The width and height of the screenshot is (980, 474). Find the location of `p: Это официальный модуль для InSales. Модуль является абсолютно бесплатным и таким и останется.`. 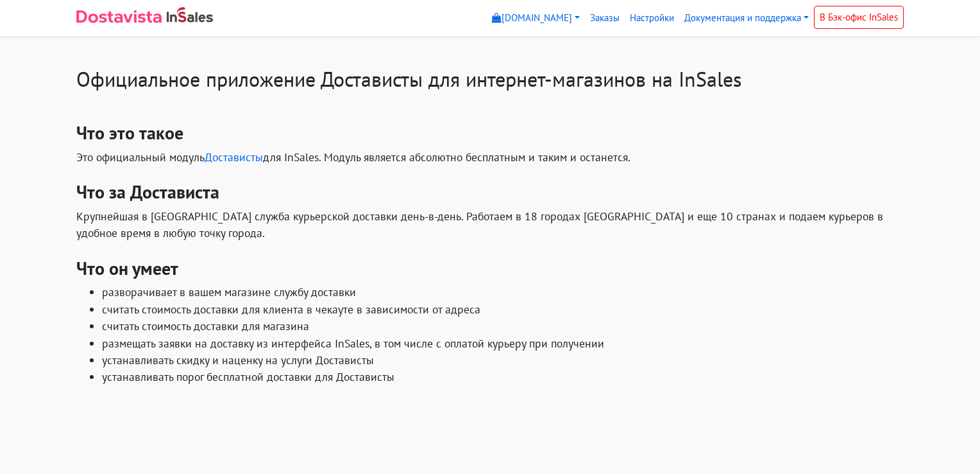

p: Это официальный модуль для InSales. Модуль является абсолютно бесплатным и таким и останется. is located at coordinates (490, 157).